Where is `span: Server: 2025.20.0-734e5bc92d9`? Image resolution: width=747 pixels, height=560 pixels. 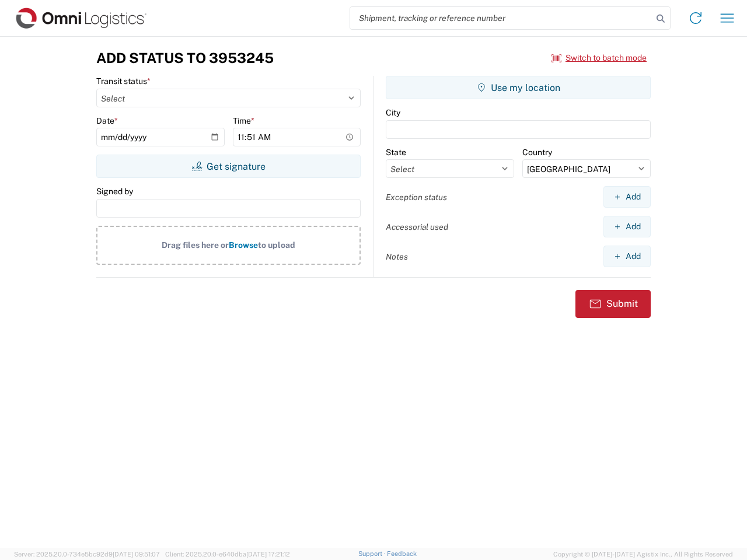
span: Server: 2025.20.0-734e5bc92d9 is located at coordinates (87, 554).